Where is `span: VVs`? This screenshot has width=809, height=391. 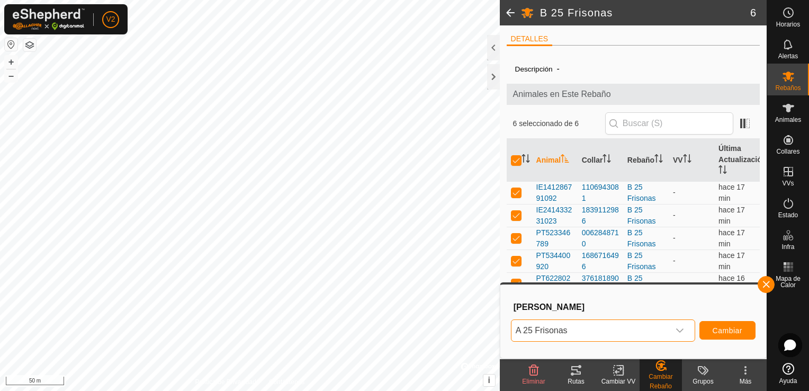 span: VVs is located at coordinates (788, 183).